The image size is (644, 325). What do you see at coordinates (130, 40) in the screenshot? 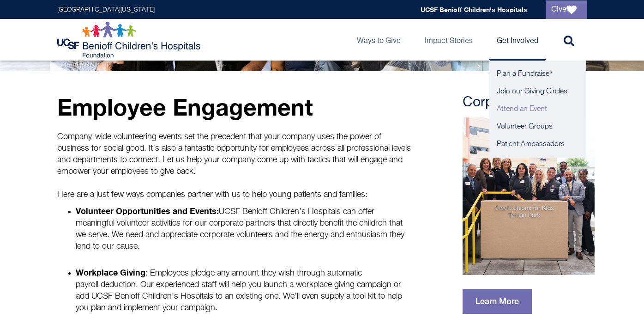
I see `img: Logo for UCSF Benioff Children's Hospitals Foundation` at bounding box center [130, 40].